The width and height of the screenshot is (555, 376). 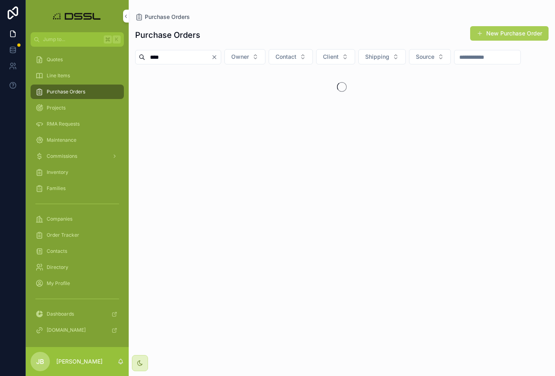 What do you see at coordinates (58, 172) in the screenshot?
I see `span: Inventory` at bounding box center [58, 172].